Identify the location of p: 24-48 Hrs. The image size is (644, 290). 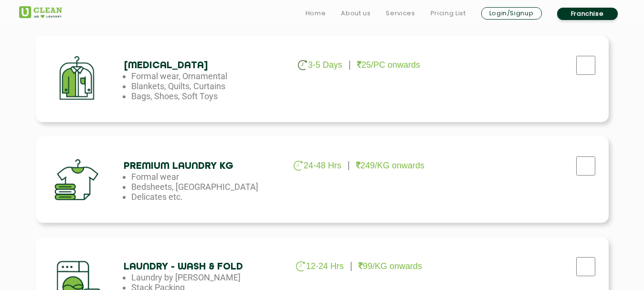
(318, 167).